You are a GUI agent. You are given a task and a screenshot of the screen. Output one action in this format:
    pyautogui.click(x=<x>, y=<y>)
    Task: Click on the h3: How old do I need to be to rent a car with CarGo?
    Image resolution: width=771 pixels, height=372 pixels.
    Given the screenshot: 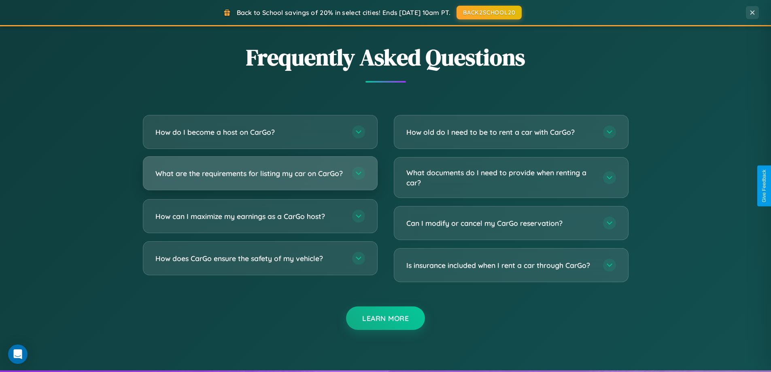 What is the action you would take?
    pyautogui.click(x=501, y=132)
    